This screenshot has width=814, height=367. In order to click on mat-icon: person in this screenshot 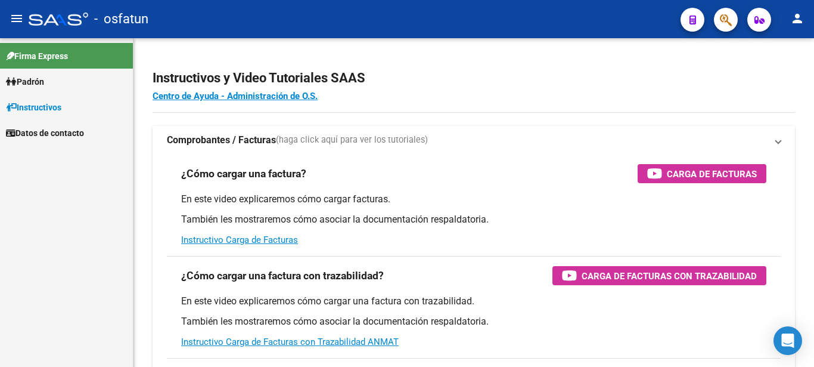, I will do `click(797, 18)`.